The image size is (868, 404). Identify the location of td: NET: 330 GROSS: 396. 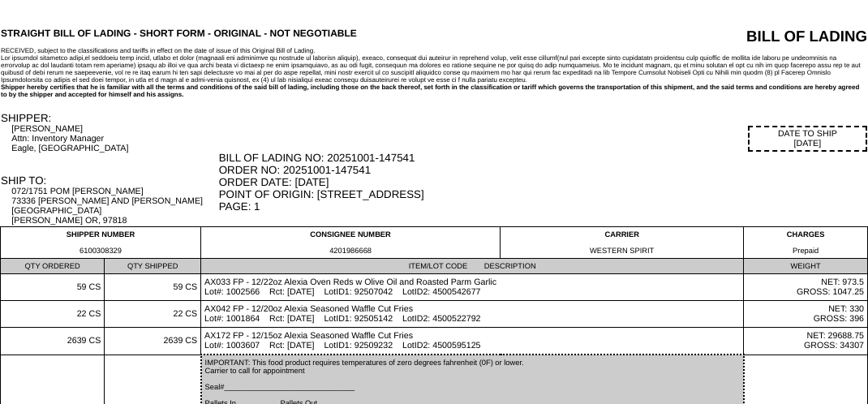
(806, 314).